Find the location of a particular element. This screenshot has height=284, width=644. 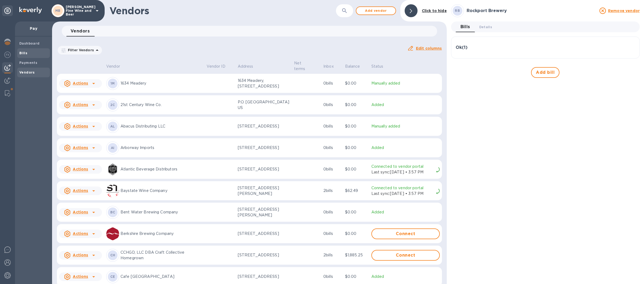

p: Bent Water Brewing Company is located at coordinates (161, 212).